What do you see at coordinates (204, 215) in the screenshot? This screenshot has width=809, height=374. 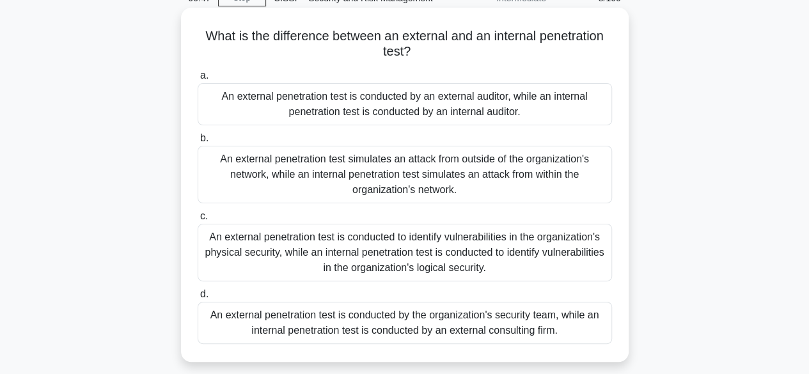 I see `span: c.` at bounding box center [204, 215].